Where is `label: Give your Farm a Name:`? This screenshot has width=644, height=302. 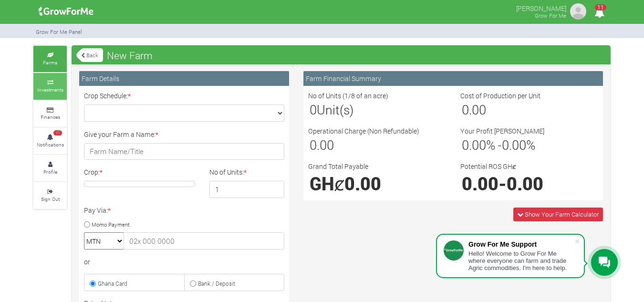
label: Give your Farm a Name: is located at coordinates (121, 134).